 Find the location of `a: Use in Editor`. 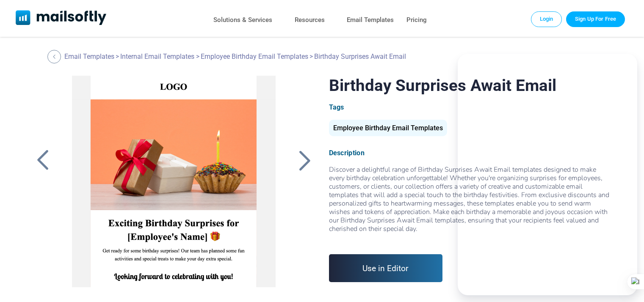

a: Use in Editor is located at coordinates (385, 269).